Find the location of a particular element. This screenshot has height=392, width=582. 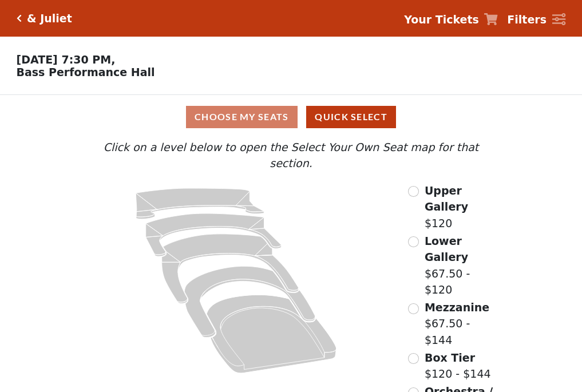

label: $67.50 - $120 is located at coordinates (463, 266).